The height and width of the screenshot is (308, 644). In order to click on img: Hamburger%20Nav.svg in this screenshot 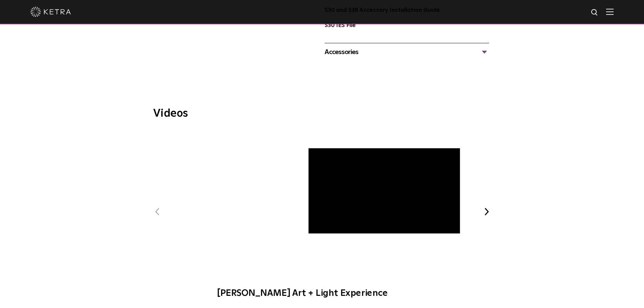, I will do `click(610, 12)`.